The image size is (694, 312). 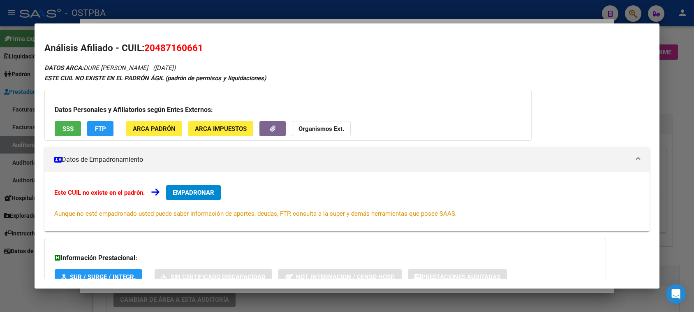 I want to click on div: Open Intercom Messenger, so click(x=676, y=293).